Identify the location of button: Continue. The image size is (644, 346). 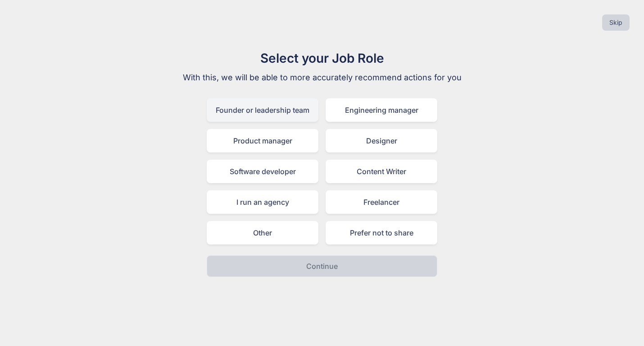
(322, 266).